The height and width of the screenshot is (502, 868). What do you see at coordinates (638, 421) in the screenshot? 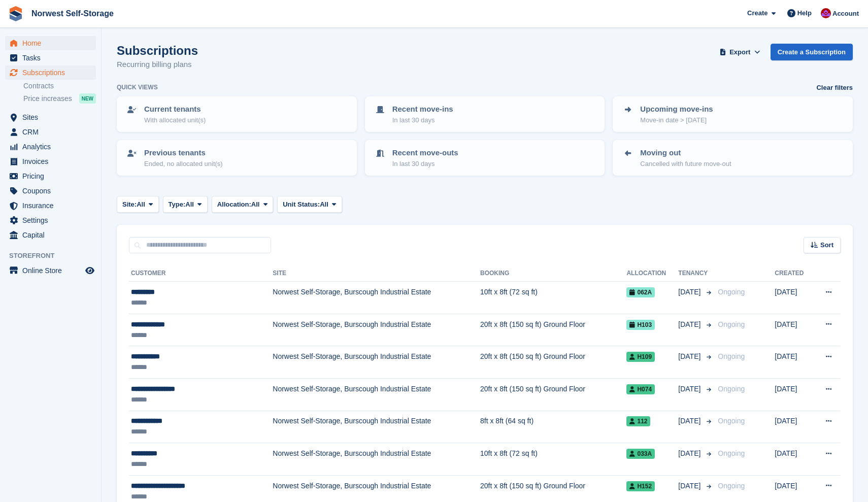
I see `span: 112` at bounding box center [638, 421].